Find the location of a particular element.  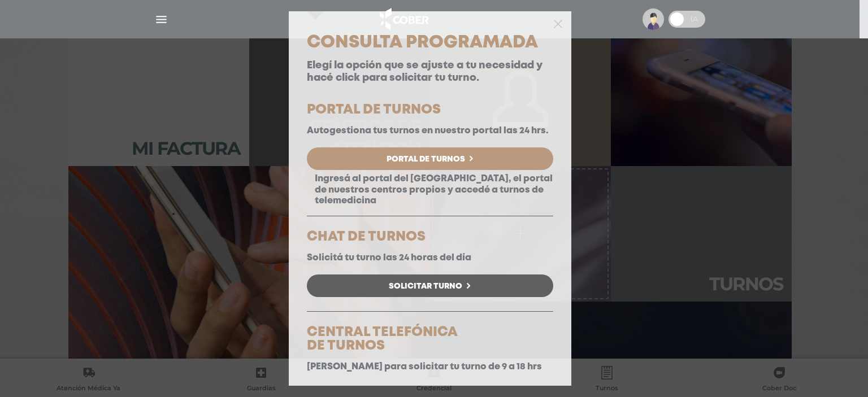

h5: PORTAL DE TURNOS is located at coordinates (430, 110).